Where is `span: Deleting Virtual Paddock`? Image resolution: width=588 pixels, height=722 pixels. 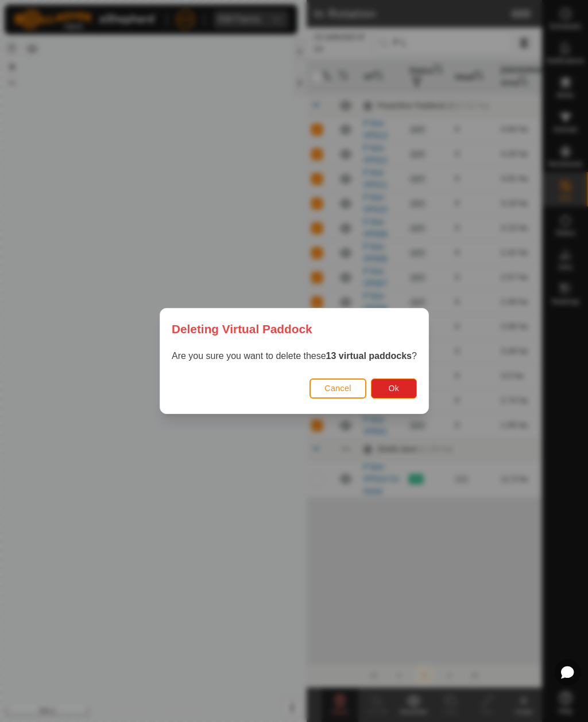 span: Deleting Virtual Paddock is located at coordinates (241, 329).